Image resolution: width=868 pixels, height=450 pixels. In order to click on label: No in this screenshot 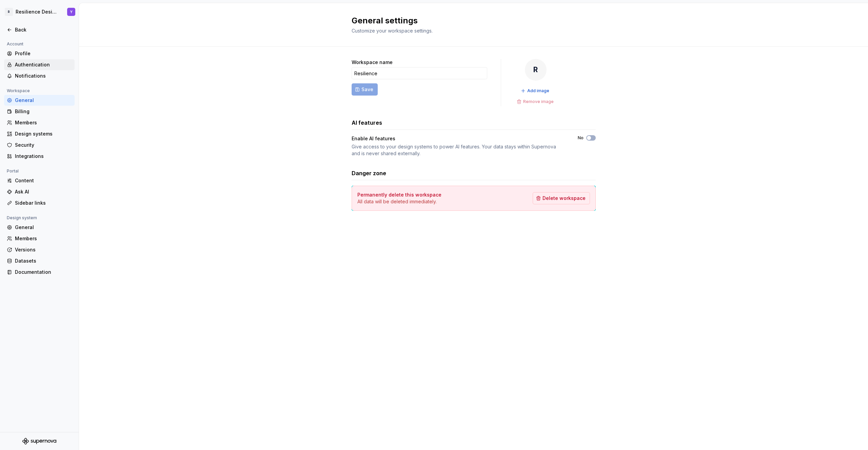, I will do `click(581, 138)`.